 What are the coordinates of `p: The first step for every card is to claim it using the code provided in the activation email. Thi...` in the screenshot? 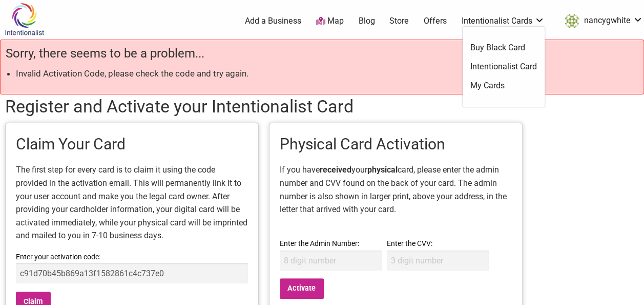 It's located at (132, 202).